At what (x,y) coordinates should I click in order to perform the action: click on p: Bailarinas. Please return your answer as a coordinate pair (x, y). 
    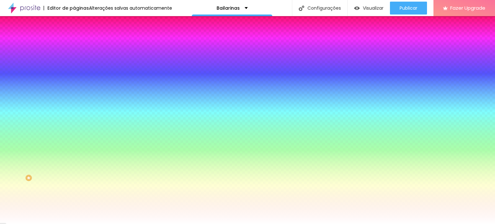
    Looking at the image, I should click on (228, 8).